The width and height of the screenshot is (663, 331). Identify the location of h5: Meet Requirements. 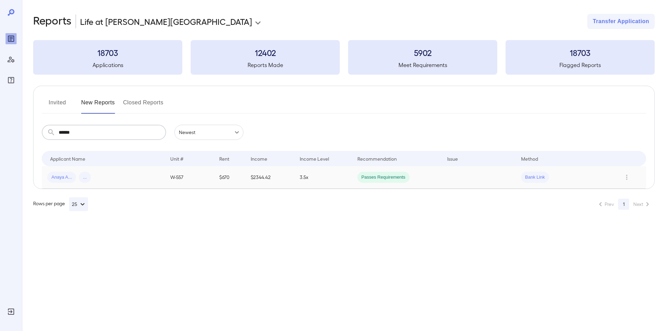
(422, 65).